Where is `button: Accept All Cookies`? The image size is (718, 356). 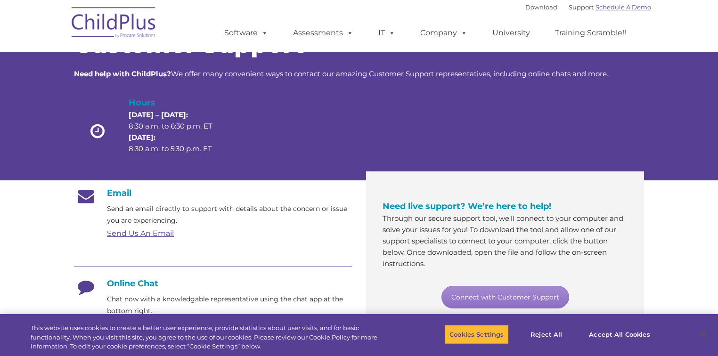 button: Accept All Cookies is located at coordinates (619, 335).